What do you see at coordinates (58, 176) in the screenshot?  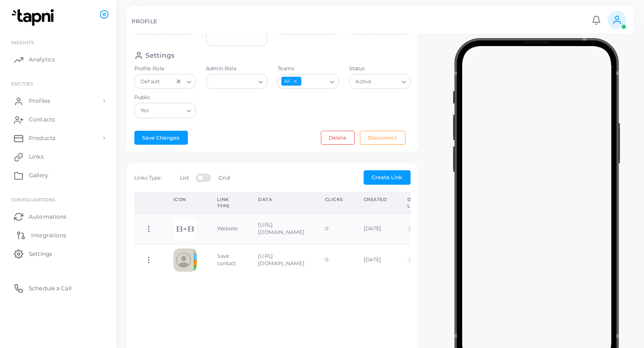 I see `a: Gallery` at bounding box center [58, 176].